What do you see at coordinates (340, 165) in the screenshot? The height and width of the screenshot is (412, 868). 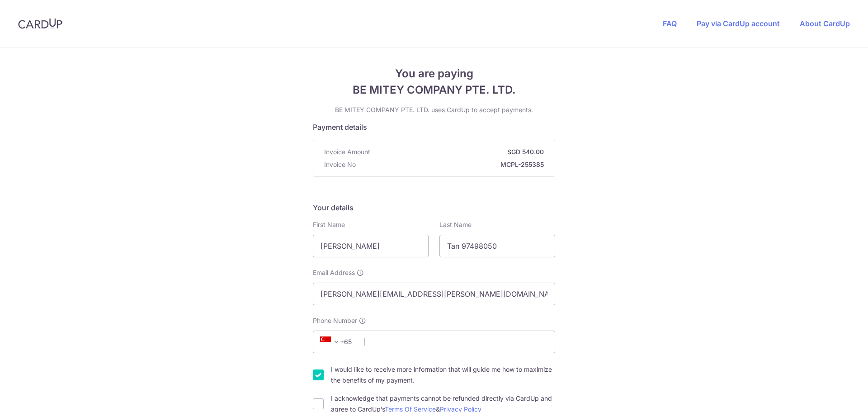 I see `span: Invoice No` at bounding box center [340, 165].